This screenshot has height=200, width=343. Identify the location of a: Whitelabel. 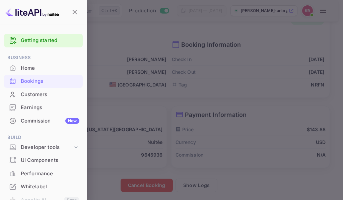
(43, 187).